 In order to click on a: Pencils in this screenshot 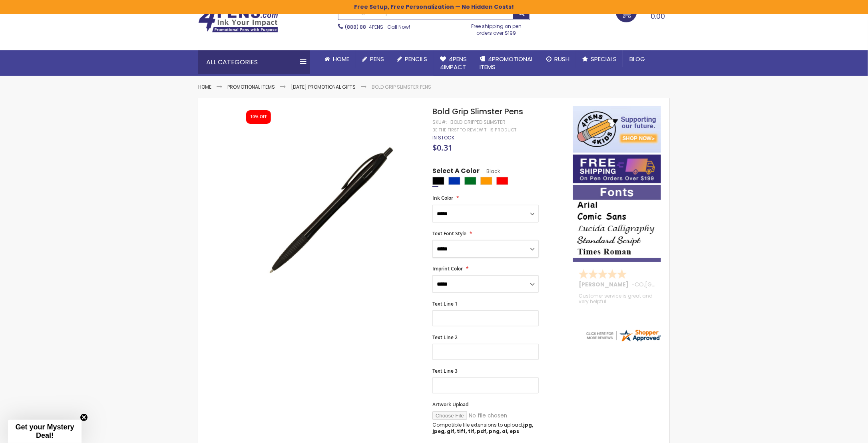, I will do `click(412, 59)`.